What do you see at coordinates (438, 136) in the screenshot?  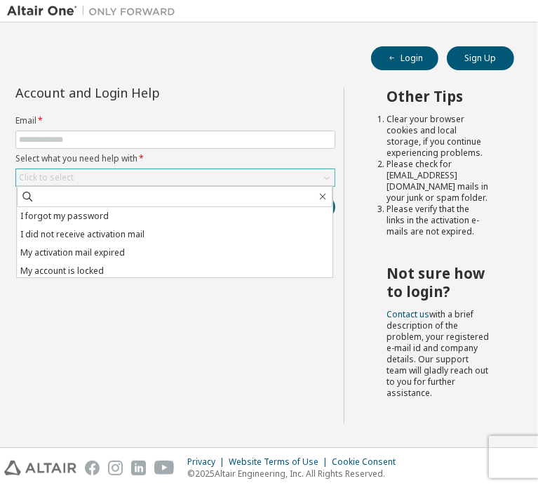 I see `li: Clear your browser cookies and local storage, if you continue experiencing problems.` at bounding box center [438, 136].